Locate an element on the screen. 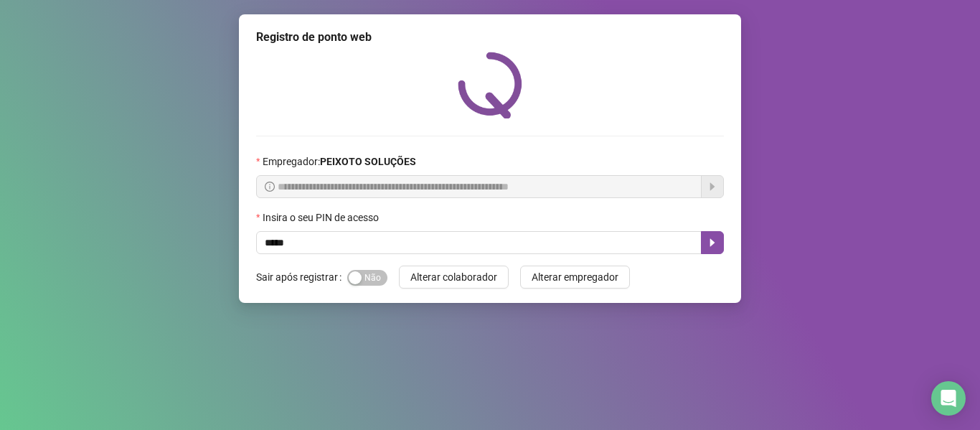  label: Insira o seu PIN de acesso is located at coordinates (322, 217).